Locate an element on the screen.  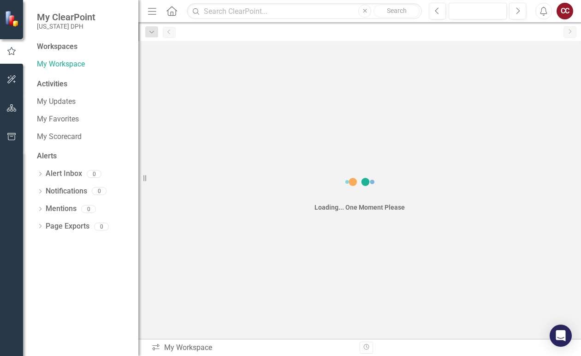
a: Mentions is located at coordinates (61, 209).